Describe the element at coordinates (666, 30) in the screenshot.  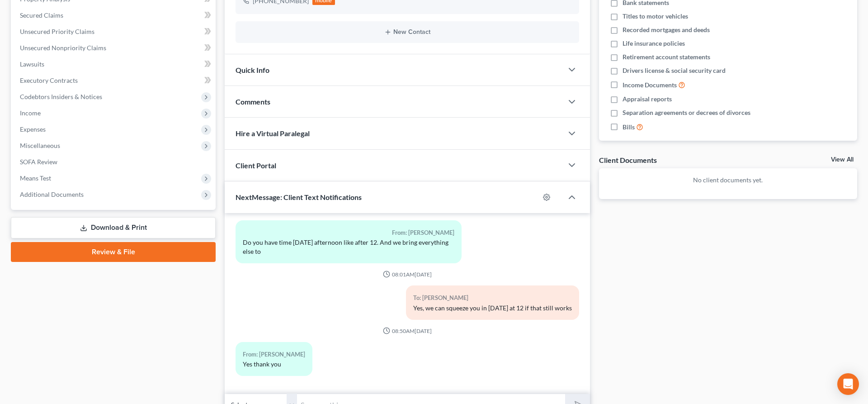
I see `span: Recorded mortgages and deeds` at that location.